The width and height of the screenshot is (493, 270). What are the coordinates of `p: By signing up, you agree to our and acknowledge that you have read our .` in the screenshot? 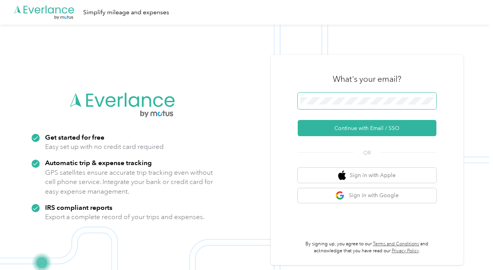 It's located at (367, 247).